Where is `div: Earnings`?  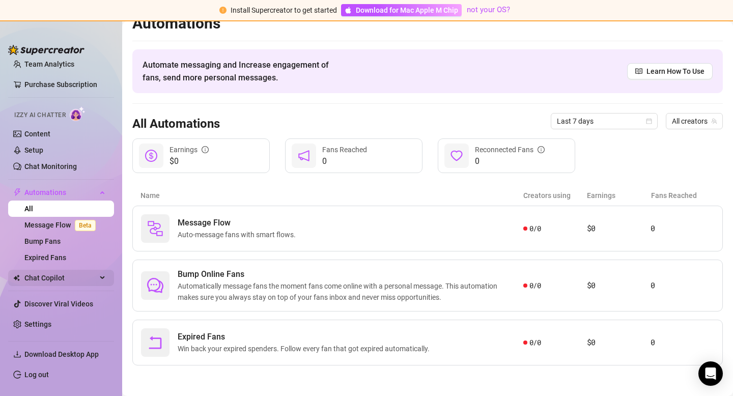
div: Earnings is located at coordinates (189, 150).